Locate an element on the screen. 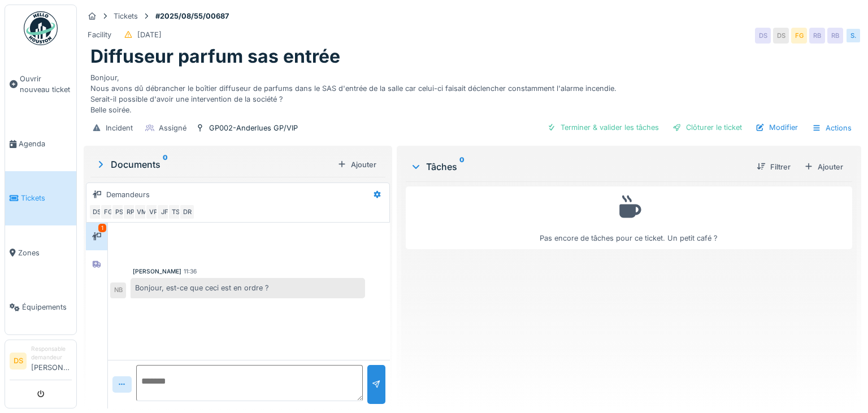 The width and height of the screenshot is (868, 413). strong: #2025/08/55/00687 is located at coordinates (193, 15).